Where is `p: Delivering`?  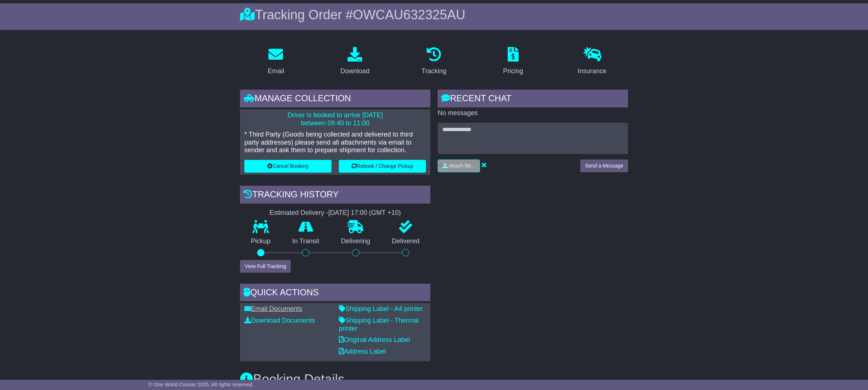 p: Delivering is located at coordinates (356, 242).